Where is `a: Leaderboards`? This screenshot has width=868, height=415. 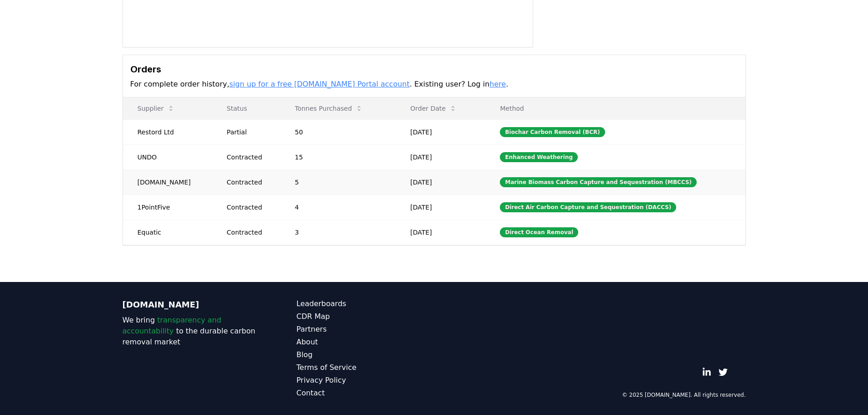 a: Leaderboards is located at coordinates (366, 304).